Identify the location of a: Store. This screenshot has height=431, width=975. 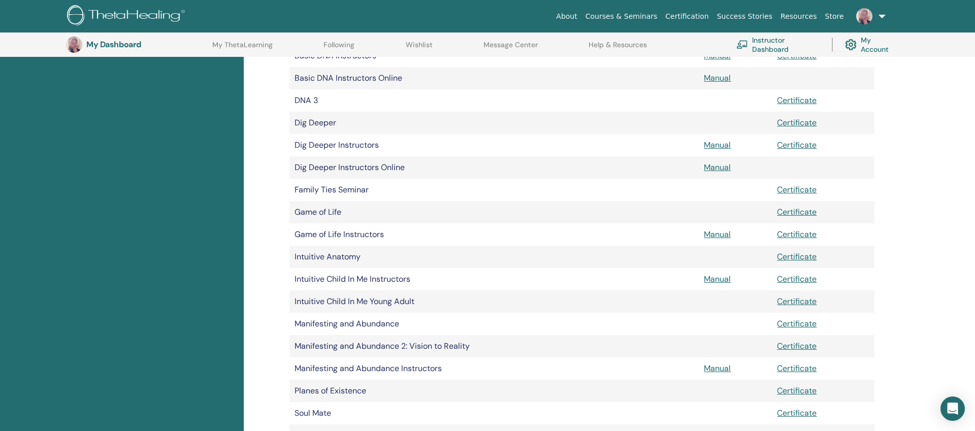
(834, 16).